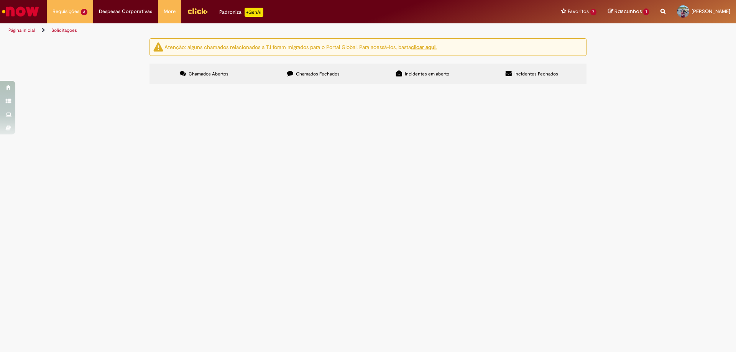 Image resolution: width=736 pixels, height=352 pixels. Describe the element at coordinates (64, 30) in the screenshot. I see `a: Solicitações` at that location.